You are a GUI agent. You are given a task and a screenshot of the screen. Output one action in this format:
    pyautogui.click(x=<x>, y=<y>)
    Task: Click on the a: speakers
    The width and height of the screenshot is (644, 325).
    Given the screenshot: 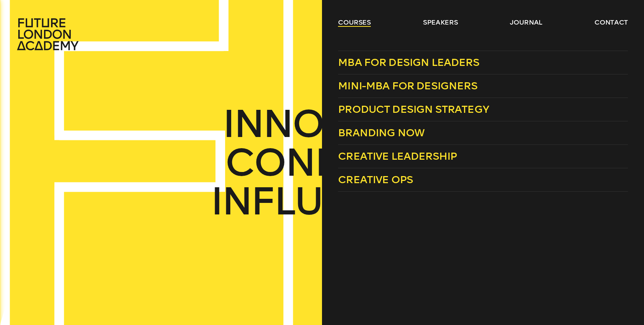 What is the action you would take?
    pyautogui.click(x=440, y=22)
    